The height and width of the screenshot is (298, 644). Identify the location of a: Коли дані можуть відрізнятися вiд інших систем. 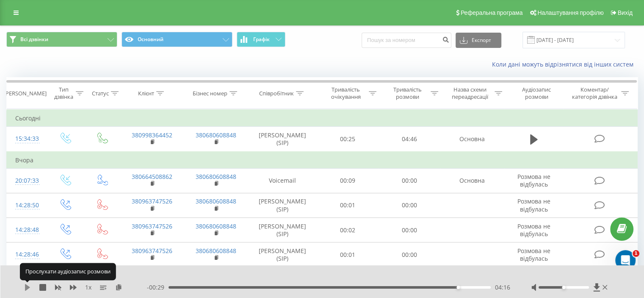
(565, 64).